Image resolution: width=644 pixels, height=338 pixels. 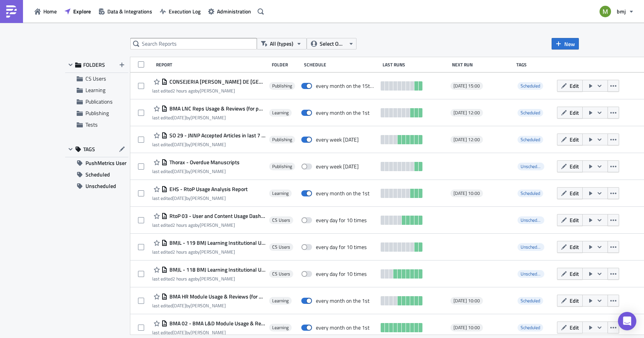 What do you see at coordinates (285, 64) in the screenshot?
I see `div: Folder` at bounding box center [285, 64].